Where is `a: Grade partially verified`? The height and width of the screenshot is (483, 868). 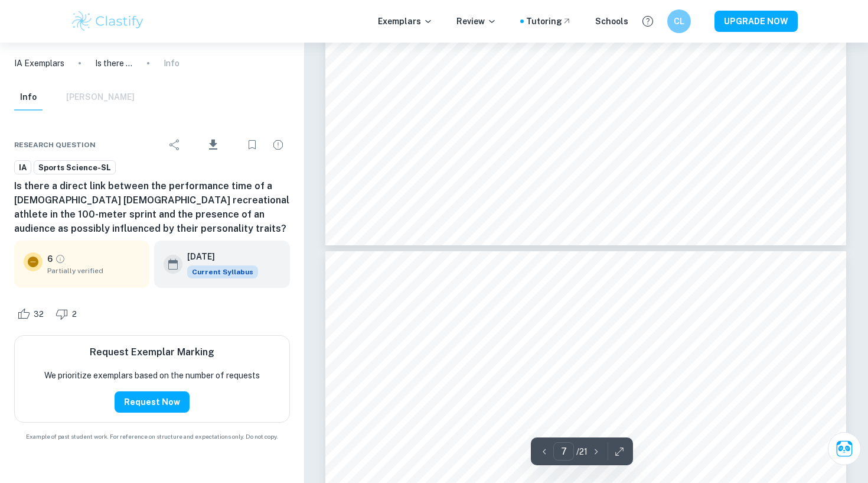 a: Grade partially verified is located at coordinates (60, 259).